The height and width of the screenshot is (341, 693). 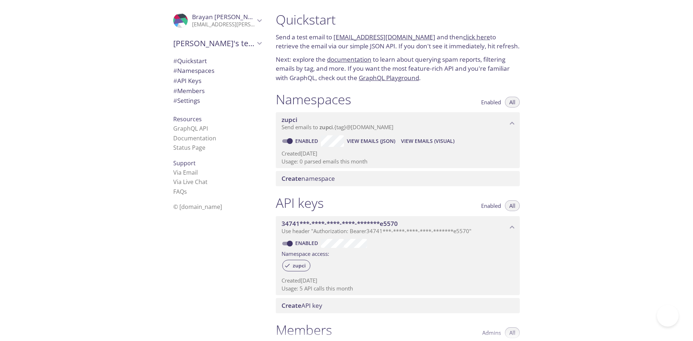 I want to click on button: View Emails (Visual), so click(x=428, y=141).